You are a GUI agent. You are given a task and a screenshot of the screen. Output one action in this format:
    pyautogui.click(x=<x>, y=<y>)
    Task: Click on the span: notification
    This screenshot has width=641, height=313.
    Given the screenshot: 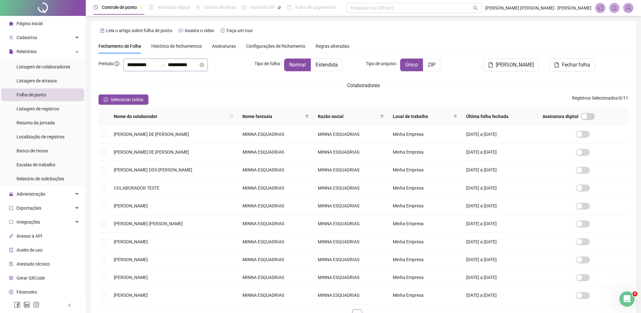 What is the action you would take?
    pyautogui.click(x=601, y=8)
    